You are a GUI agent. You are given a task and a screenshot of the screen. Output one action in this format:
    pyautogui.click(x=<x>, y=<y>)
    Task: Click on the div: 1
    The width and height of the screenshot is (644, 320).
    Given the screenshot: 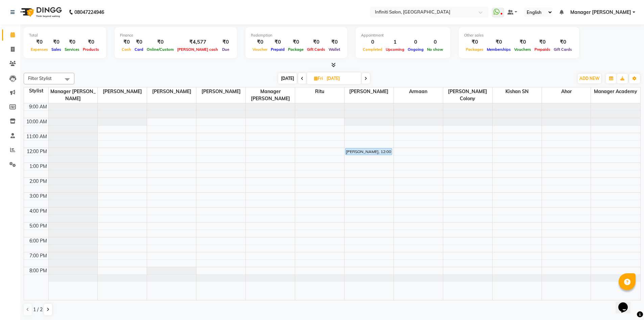 What is the action you would take?
    pyautogui.click(x=395, y=42)
    